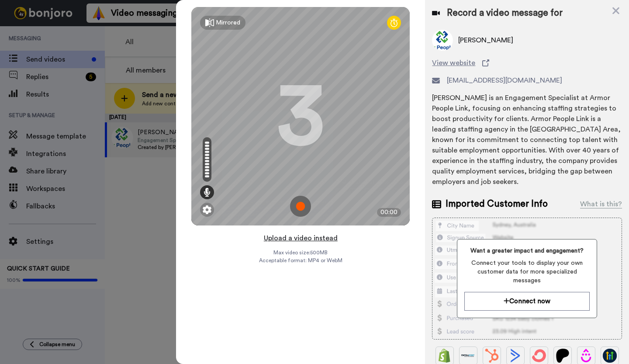 Image resolution: width=629 pixels, height=364 pixels. Describe the element at coordinates (300, 261) in the screenshot. I see `span: Acceptable format: MP4 or WebM` at that location.